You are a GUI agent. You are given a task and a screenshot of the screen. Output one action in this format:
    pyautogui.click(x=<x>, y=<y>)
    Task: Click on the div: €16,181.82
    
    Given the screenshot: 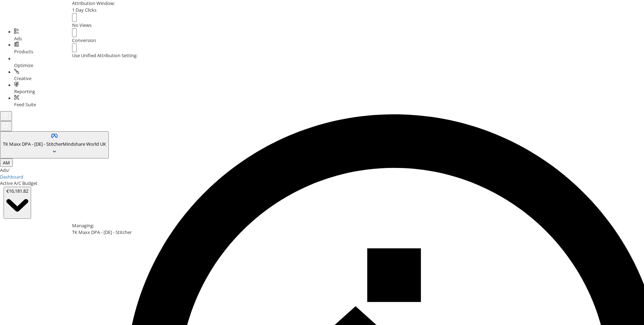 What is the action you would take?
    pyautogui.click(x=17, y=191)
    